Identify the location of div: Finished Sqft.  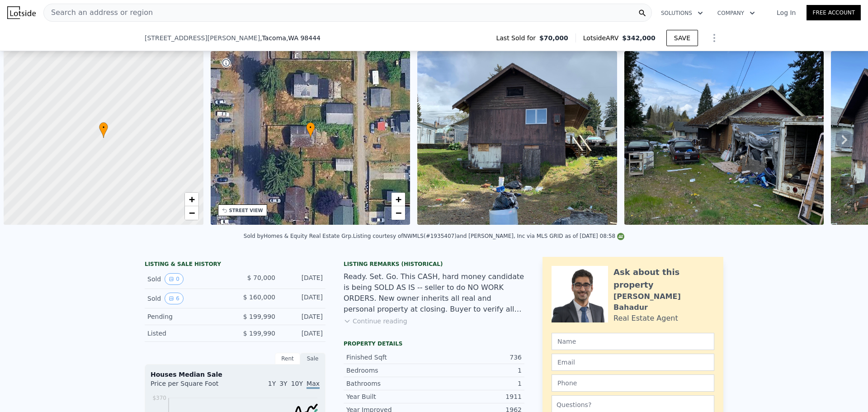
(391, 358).